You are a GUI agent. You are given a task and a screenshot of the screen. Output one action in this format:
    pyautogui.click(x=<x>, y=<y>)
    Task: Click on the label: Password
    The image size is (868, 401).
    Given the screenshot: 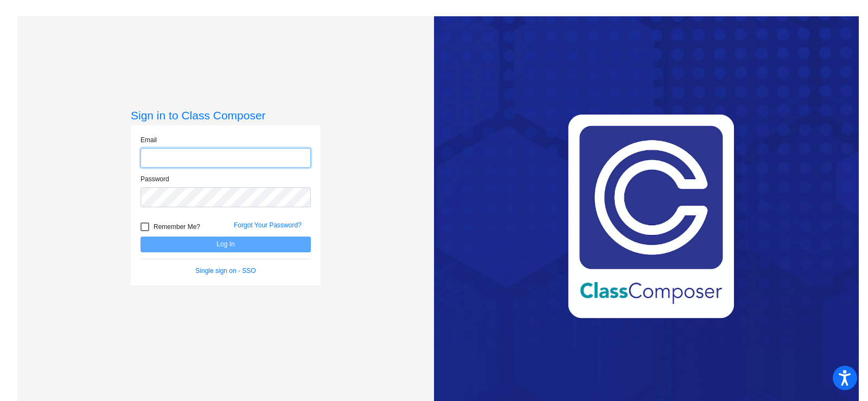 What is the action you would take?
    pyautogui.click(x=154, y=179)
    